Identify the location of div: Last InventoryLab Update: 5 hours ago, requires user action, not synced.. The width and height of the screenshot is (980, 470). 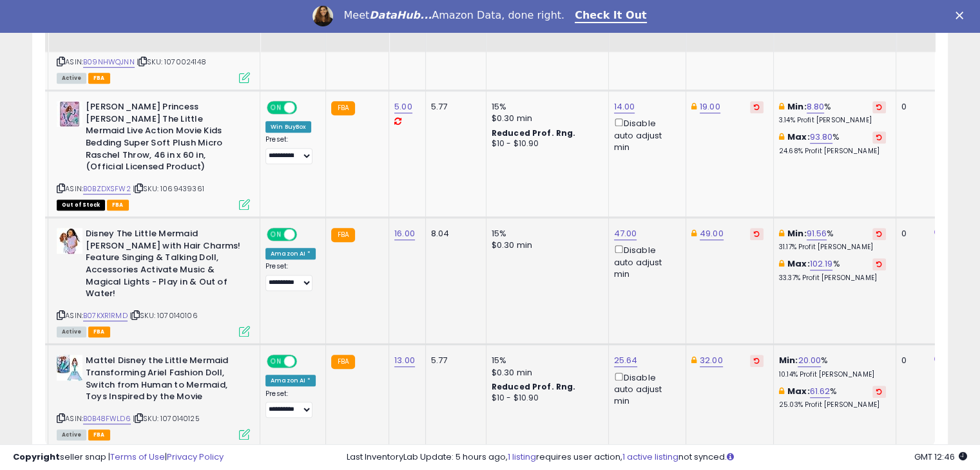
(656, 458).